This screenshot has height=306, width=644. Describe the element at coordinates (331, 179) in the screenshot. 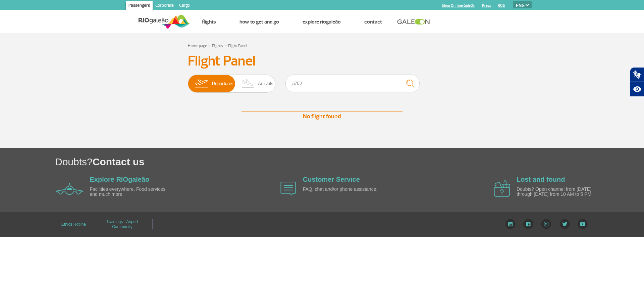

I see `a: Customer Service` at that location.